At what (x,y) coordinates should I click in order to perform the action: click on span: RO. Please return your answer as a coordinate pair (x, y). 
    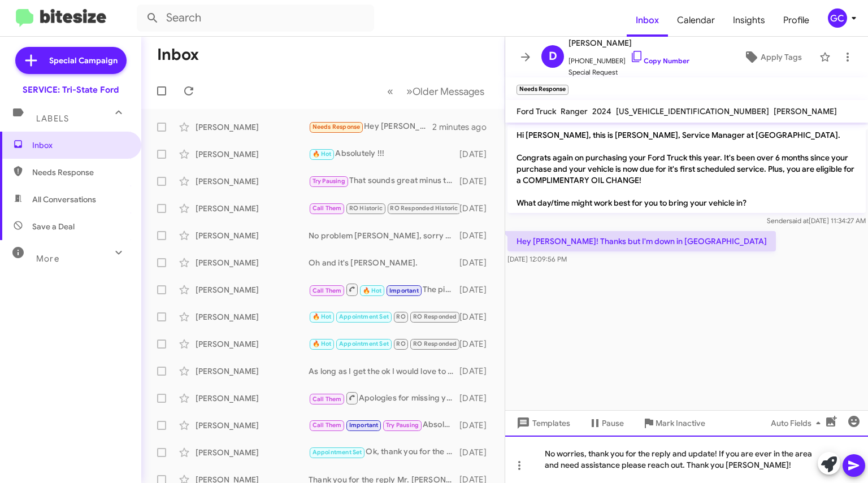
    Looking at the image, I should click on (401, 317).